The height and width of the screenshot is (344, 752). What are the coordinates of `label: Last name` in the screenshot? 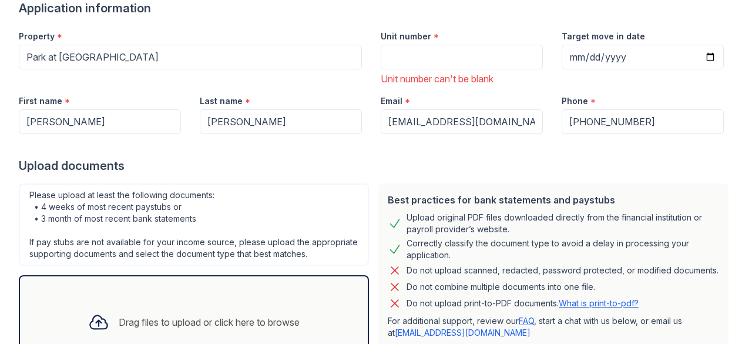 It's located at (221, 101).